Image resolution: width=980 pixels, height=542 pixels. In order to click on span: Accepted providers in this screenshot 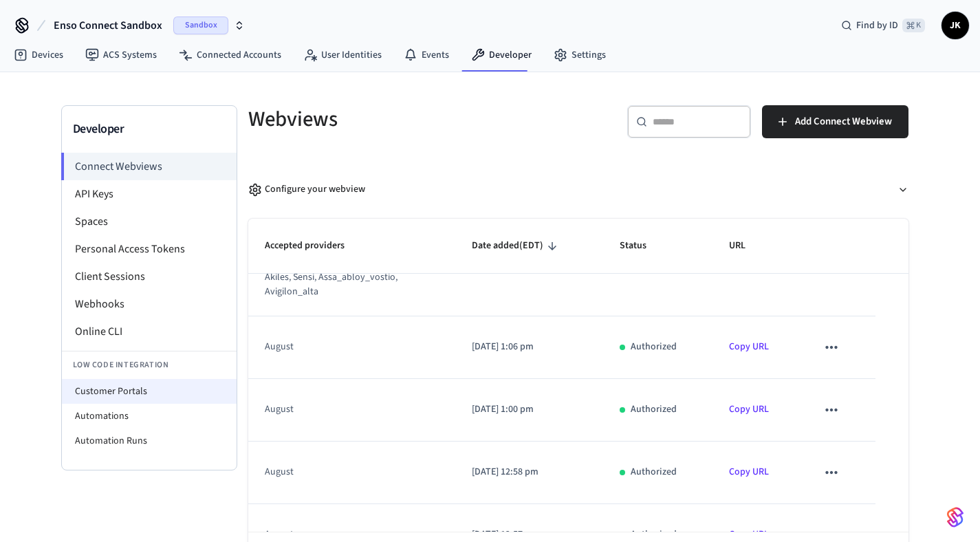, I will do `click(314, 246)`.